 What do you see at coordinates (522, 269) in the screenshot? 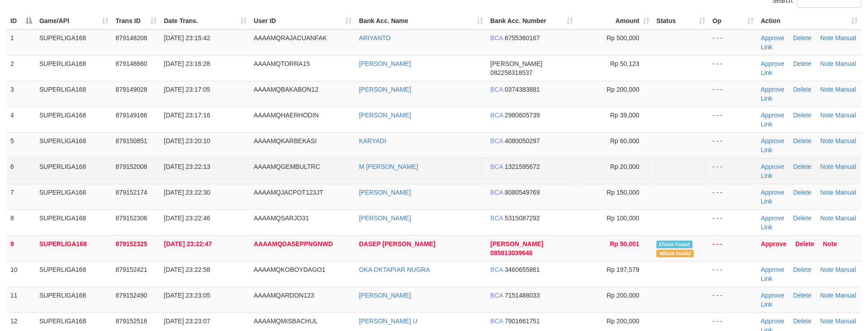
I see `span: Copy 3460655861 to clipboard` at bounding box center [522, 269].